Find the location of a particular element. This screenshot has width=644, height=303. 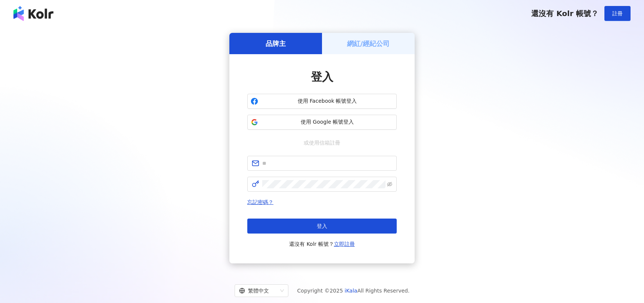

button: 使用 Google 帳號登入 is located at coordinates (322, 122).